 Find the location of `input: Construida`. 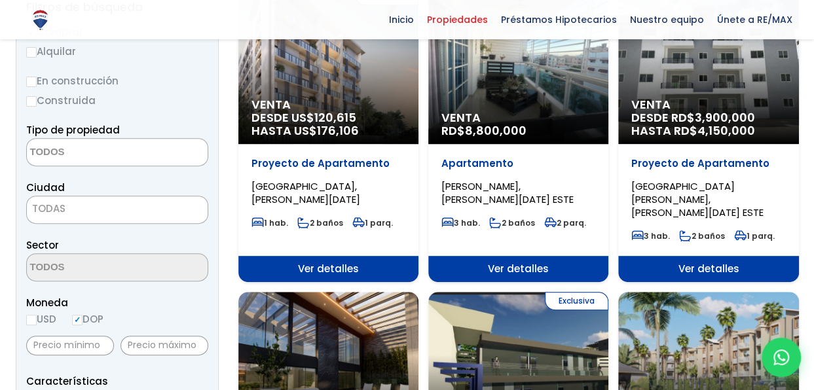

input: Construida is located at coordinates (31, 101).